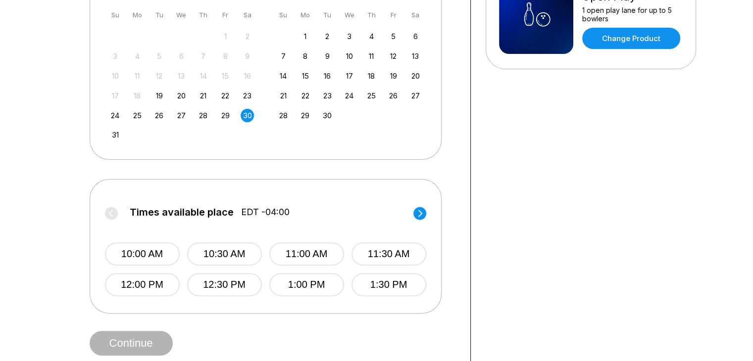  I want to click on div: Choose Saturday, August 30th, 2025, so click(247, 115).